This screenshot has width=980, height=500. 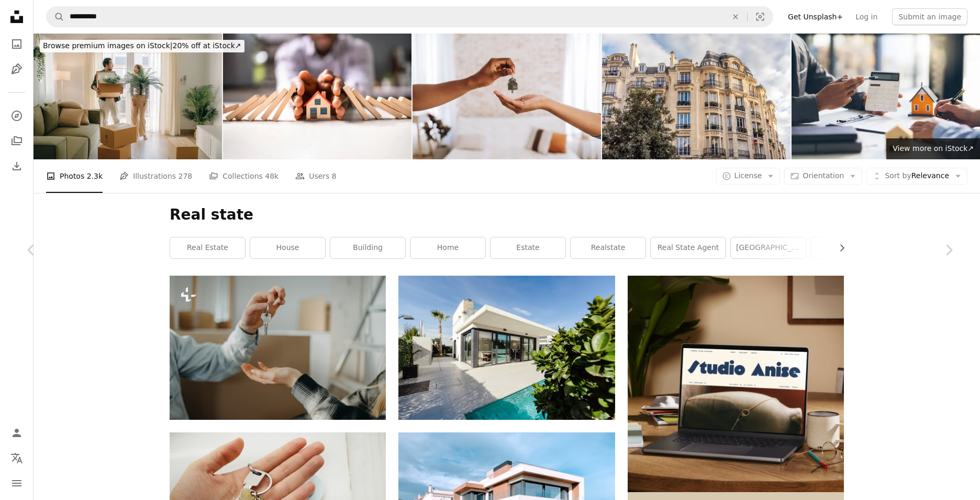 I want to click on span: 48k, so click(x=271, y=176).